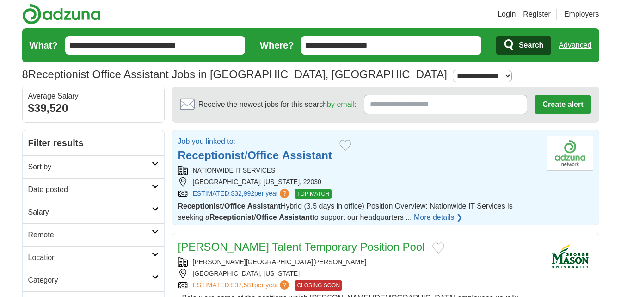 The width and height of the screenshot is (621, 297). I want to click on label: Where?, so click(276, 45).